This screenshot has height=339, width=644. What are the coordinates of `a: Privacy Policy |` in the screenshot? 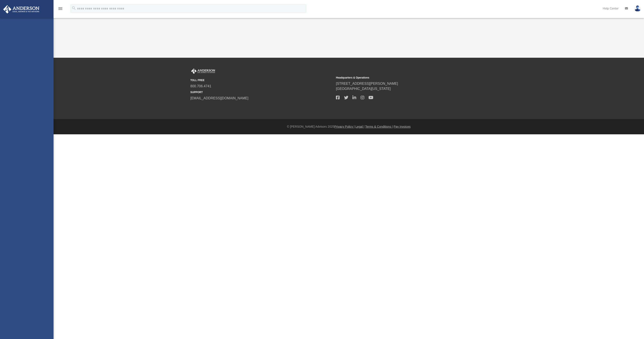 It's located at (345, 127).